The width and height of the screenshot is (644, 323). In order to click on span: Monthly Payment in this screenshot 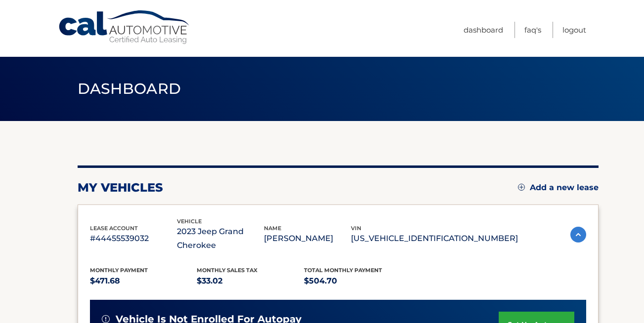, I will do `click(119, 270)`.